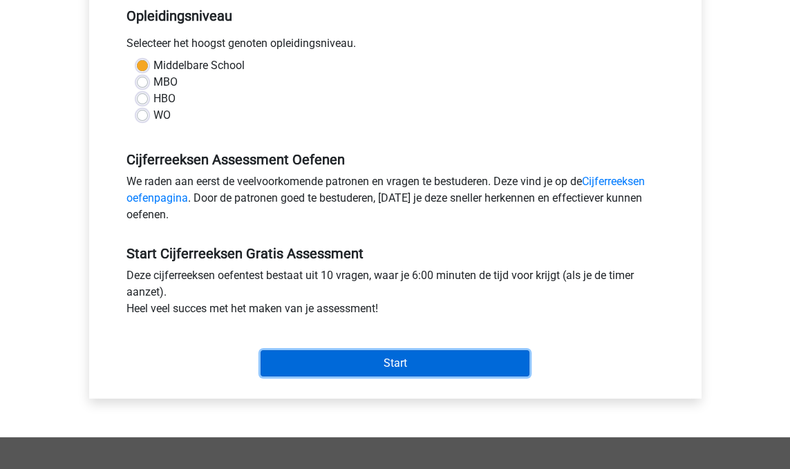 The width and height of the screenshot is (790, 469). I want to click on label: WO, so click(162, 115).